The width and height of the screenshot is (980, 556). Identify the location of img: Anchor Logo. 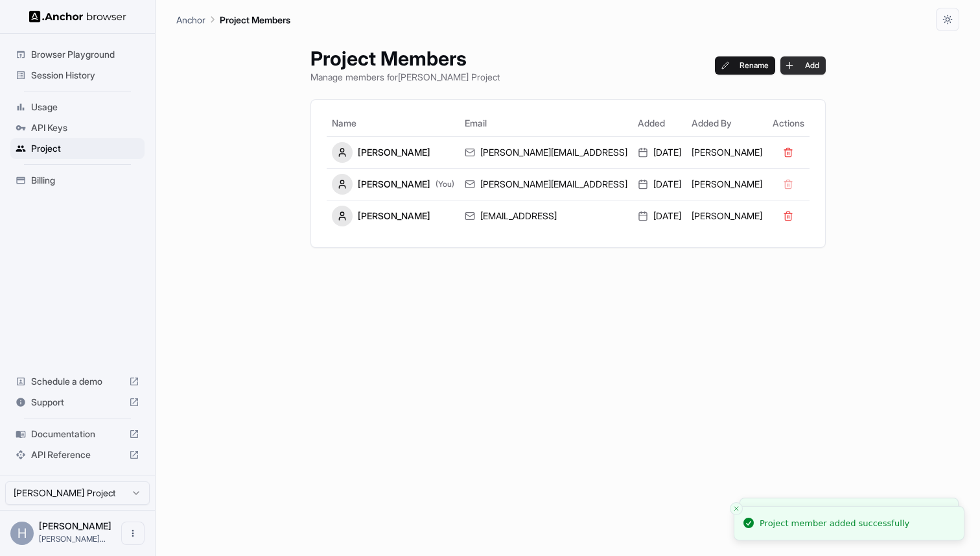
(78, 16).